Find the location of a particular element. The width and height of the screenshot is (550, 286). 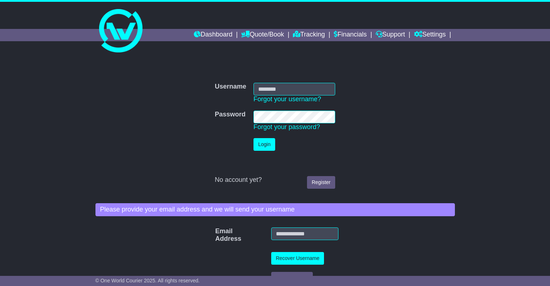

label: Email Address is located at coordinates (218, 235).